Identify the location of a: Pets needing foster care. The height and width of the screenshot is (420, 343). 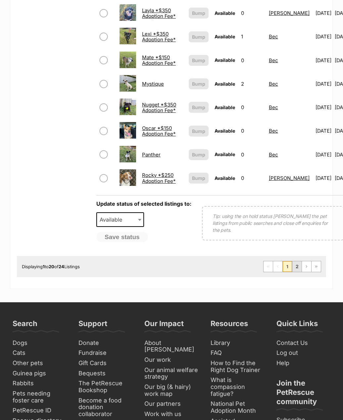
(39, 397).